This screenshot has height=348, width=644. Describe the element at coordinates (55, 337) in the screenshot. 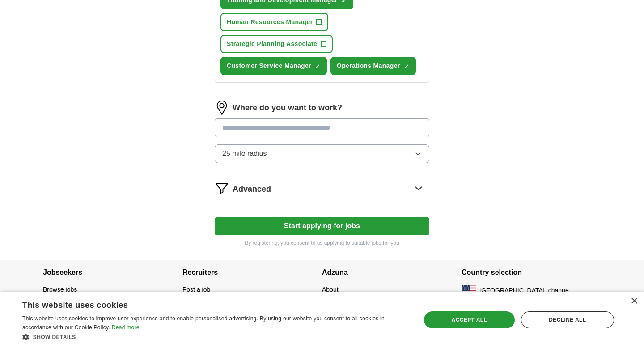

I see `span: Show details` at that location.